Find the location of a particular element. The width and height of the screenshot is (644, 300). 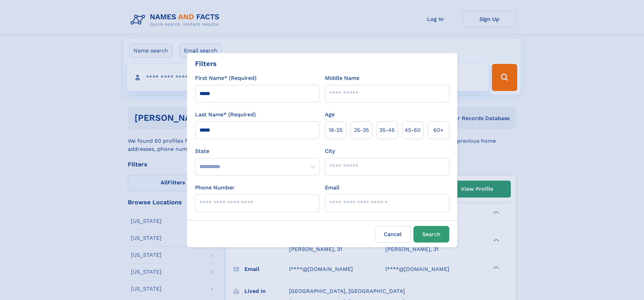

span: 25‑35 is located at coordinates (361, 130).